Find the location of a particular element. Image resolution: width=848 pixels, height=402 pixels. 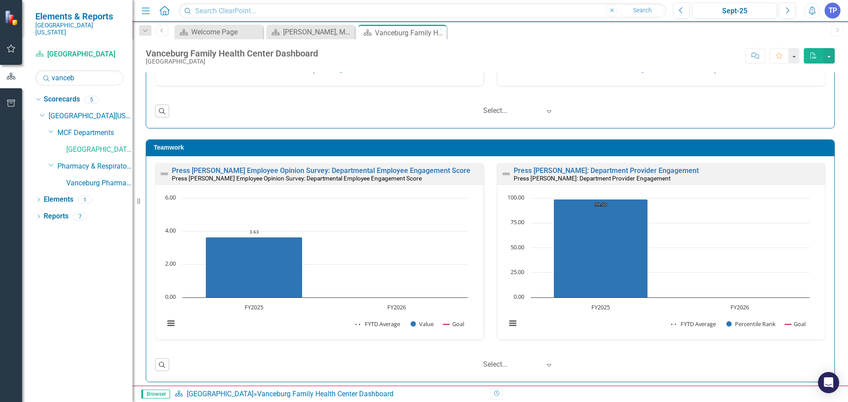

a: Reports is located at coordinates (56, 216).